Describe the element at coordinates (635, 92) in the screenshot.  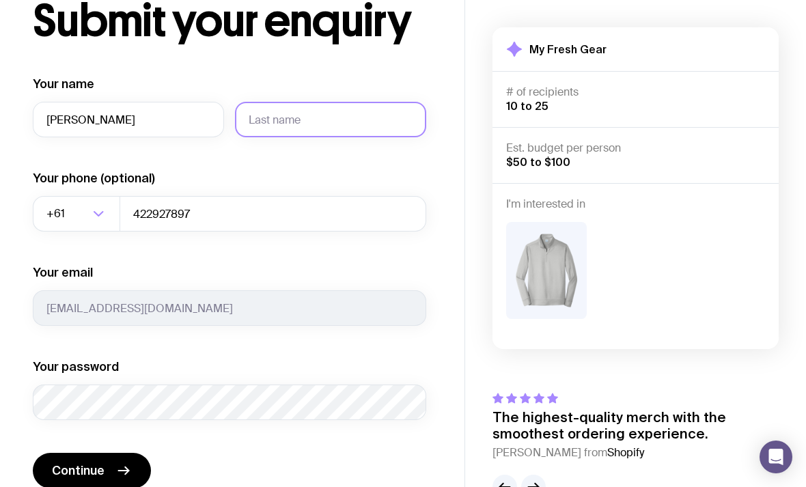
I see `h4: # of recipients` at that location.